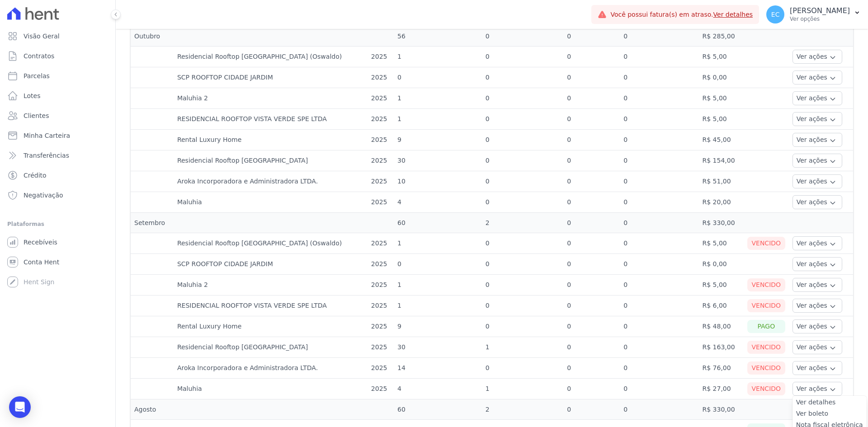 The height and width of the screenshot is (427, 868). What do you see at coordinates (271, 120) in the screenshot?
I see `td: RESIDENCIAL ROOFTOP VISTA VERDE SPE LTDA` at bounding box center [271, 120].